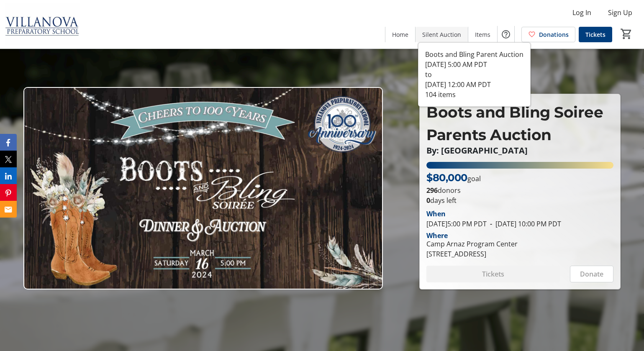 Image resolution: width=644 pixels, height=351 pixels. Describe the element at coordinates (474, 95) in the screenshot. I see `div: 104 items` at that location.